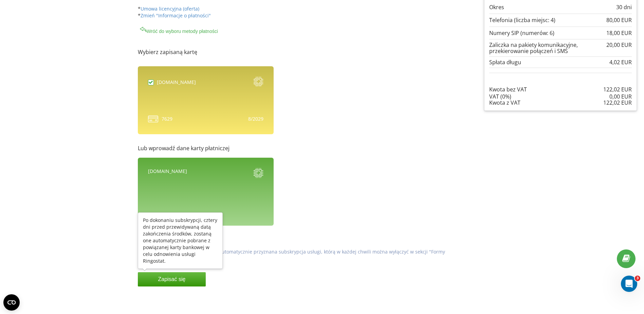 This screenshot has height=314, width=644. What do you see at coordinates (621, 97) in the screenshot?
I see `div: 0,00 EUR` at bounding box center [621, 97].